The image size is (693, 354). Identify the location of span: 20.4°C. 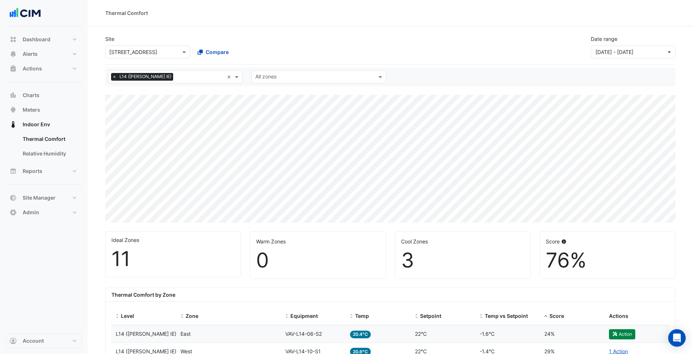
(360, 335).